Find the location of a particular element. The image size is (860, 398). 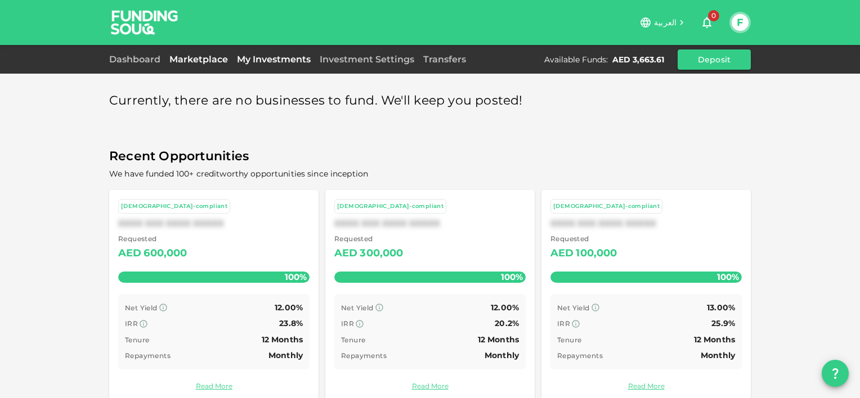

div: 600,000 is located at coordinates (165, 254).